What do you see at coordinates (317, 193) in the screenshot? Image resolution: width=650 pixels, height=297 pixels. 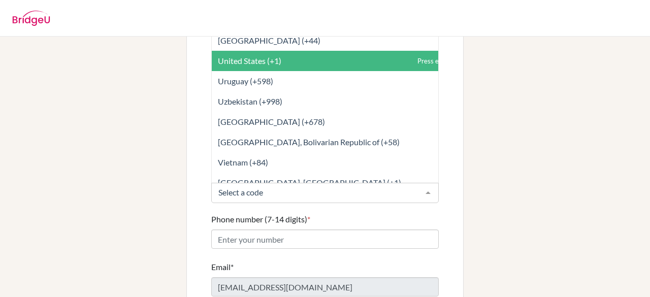 I see `input: Select a code` at bounding box center [317, 193].